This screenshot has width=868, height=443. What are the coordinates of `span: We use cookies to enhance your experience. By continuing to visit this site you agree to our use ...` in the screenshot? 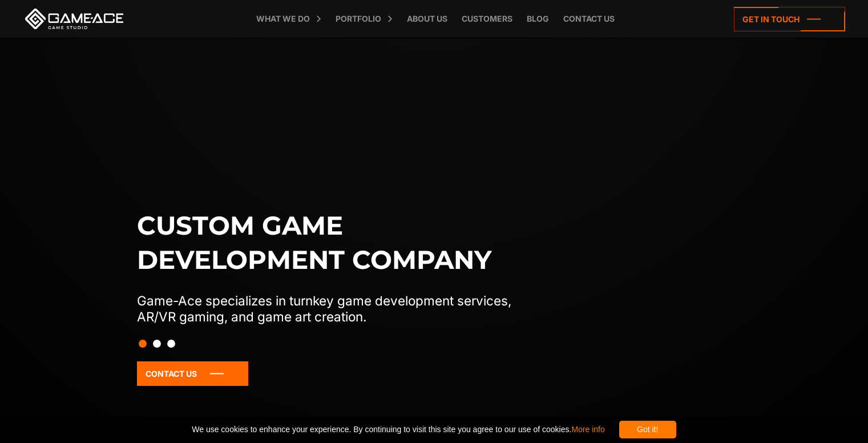 It's located at (398, 429).